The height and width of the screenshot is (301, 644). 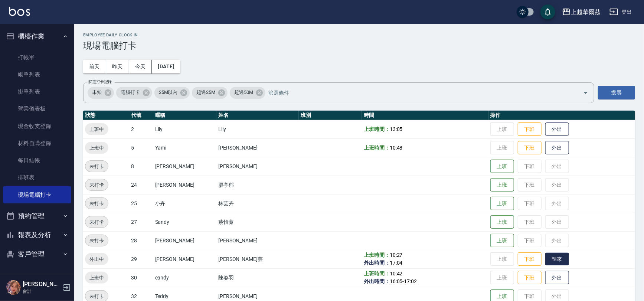 I want to click on img: Logo, so click(x=19, y=11).